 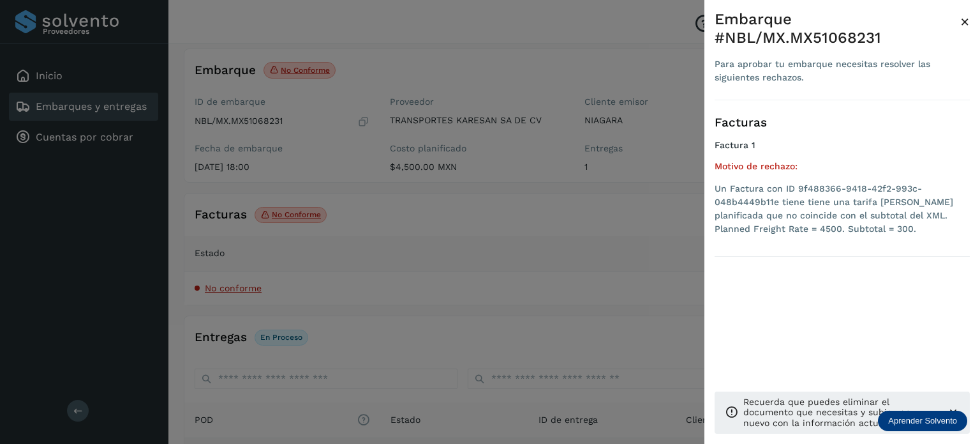 I want to click on h3: Facturas, so click(x=842, y=123).